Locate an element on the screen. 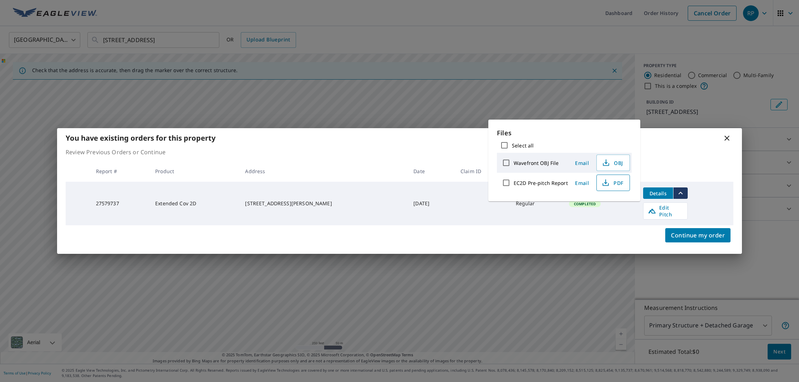 The image size is (799, 382). span: Continue my order is located at coordinates (698, 235).